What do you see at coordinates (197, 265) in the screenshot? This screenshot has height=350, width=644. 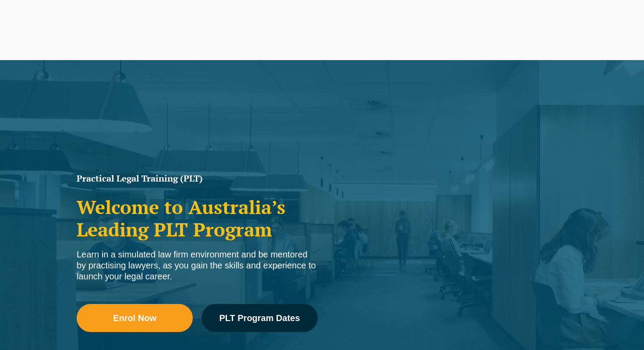 I see `div: Learn in a simulated law firm environment and be mentored by practising lawyers, as you gain the ...` at bounding box center [197, 265].